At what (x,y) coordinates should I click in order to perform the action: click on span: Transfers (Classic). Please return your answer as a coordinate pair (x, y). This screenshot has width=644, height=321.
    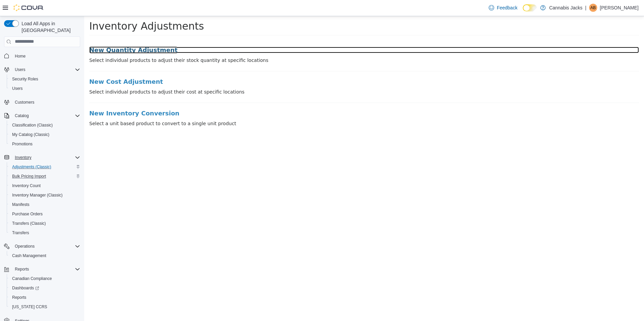
    Looking at the image, I should click on (29, 223).